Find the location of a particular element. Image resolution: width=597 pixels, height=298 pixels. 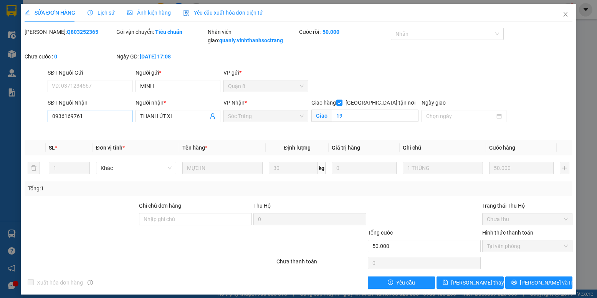

span: Tổng cước is located at coordinates (380, 232).